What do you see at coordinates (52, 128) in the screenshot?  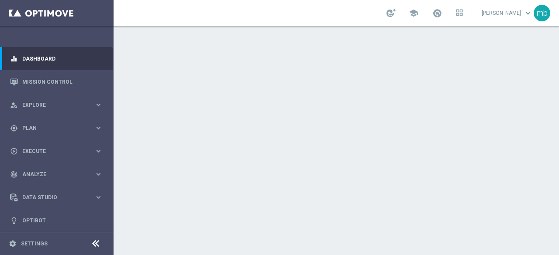 I see `div: Plan` at bounding box center [52, 128].